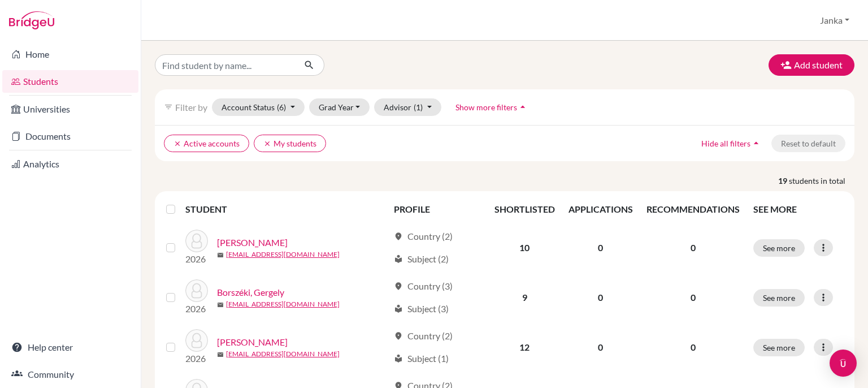  Describe the element at coordinates (290, 143) in the screenshot. I see `button: clearMy students` at that location.